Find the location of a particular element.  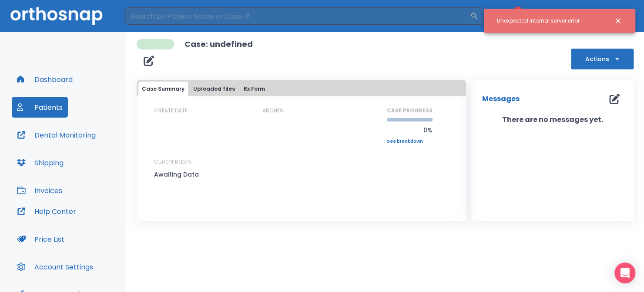

button: Close notification is located at coordinates (618, 21).